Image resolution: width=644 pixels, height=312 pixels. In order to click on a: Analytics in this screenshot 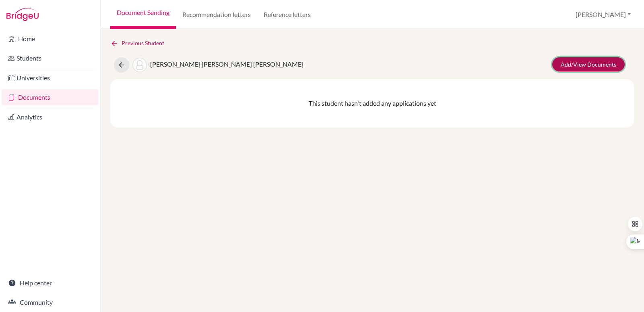, I will do `click(50, 117)`.